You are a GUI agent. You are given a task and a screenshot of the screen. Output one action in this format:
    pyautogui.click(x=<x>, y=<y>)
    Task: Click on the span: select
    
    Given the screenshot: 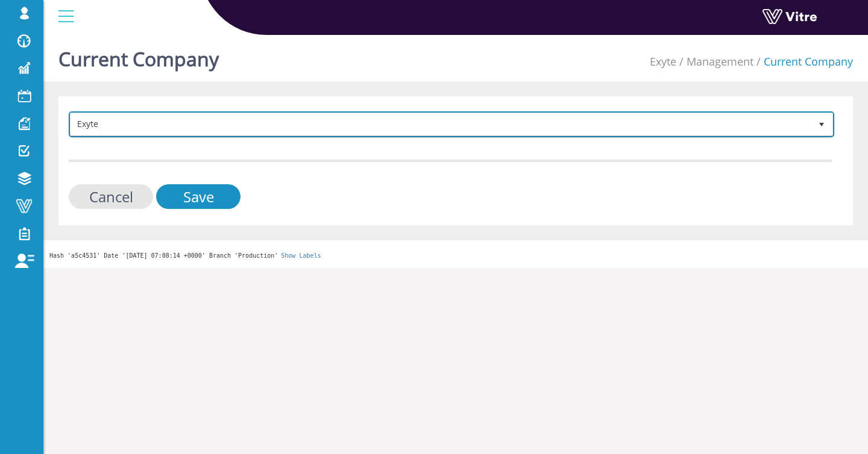 What is the action you would take?
    pyautogui.click(x=821, y=124)
    